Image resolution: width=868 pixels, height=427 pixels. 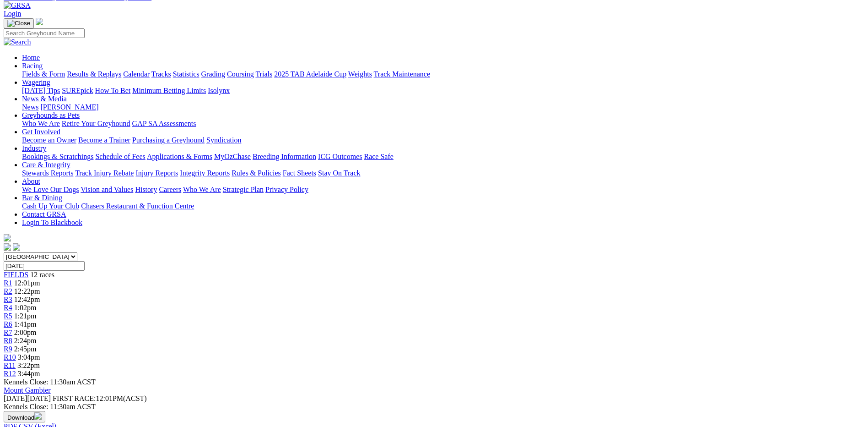 I want to click on a: Wagering, so click(x=36, y=82).